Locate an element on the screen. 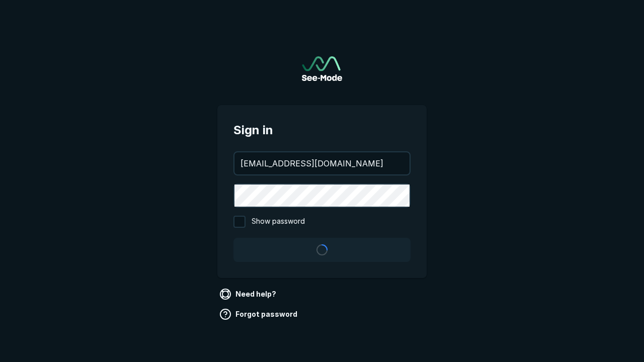 Image resolution: width=644 pixels, height=362 pixels. input: your@email.com is located at coordinates (322, 163).